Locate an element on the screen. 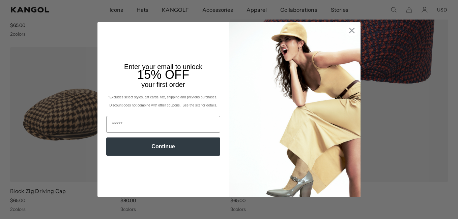  span: *Excludes select styles, gift cards, tax, shipping and previous purchases. Discount does not comb... is located at coordinates (163, 101).